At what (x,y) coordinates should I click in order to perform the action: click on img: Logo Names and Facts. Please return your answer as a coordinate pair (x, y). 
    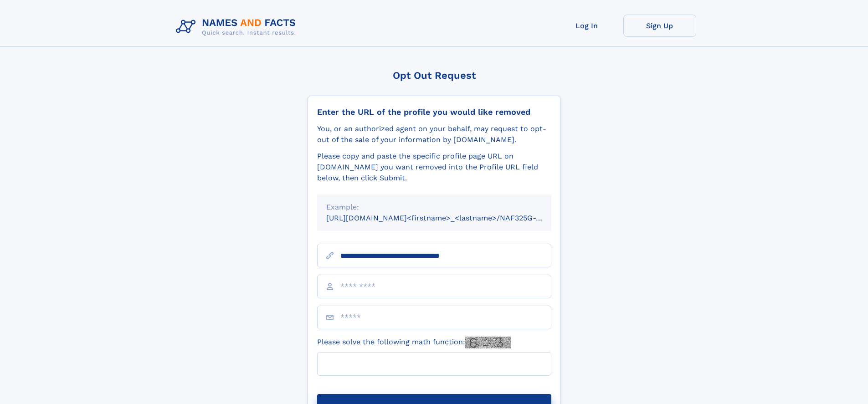
    Looking at the image, I should click on (238, 27).